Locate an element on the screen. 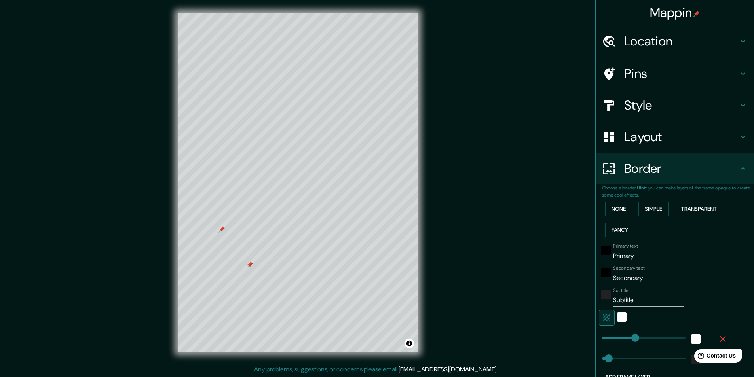 The height and width of the screenshot is (377, 754). h4: Layout is located at coordinates (681, 137).